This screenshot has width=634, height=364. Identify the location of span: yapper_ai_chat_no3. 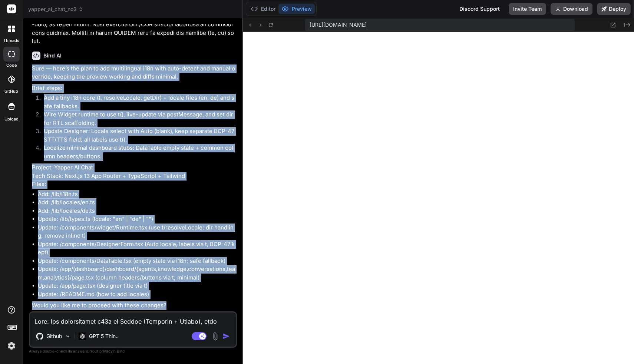
(56, 10).